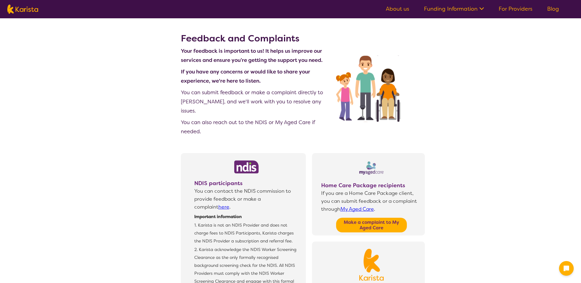  I want to click on a: here, so click(224, 207).